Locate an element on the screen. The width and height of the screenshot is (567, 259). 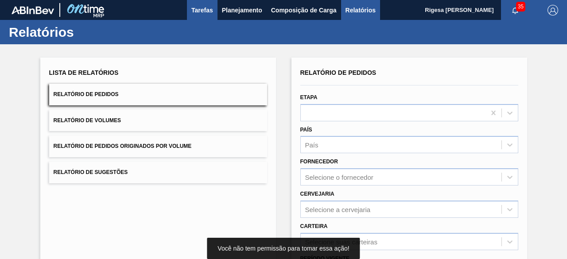
h1: Relatórios is located at coordinates (87, 32).